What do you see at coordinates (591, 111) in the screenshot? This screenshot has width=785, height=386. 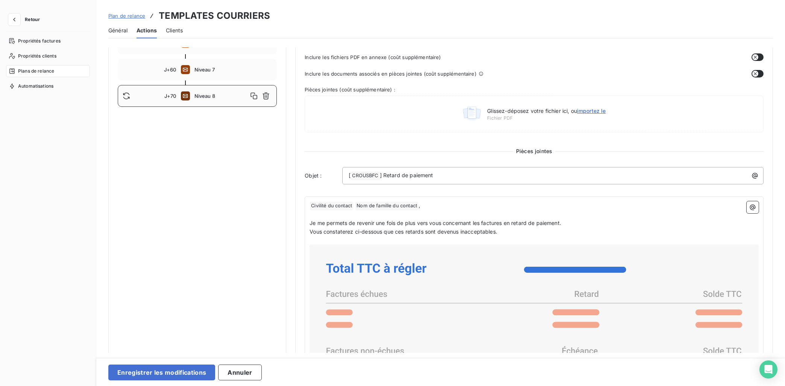 I see `span: importez le` at bounding box center [591, 111].